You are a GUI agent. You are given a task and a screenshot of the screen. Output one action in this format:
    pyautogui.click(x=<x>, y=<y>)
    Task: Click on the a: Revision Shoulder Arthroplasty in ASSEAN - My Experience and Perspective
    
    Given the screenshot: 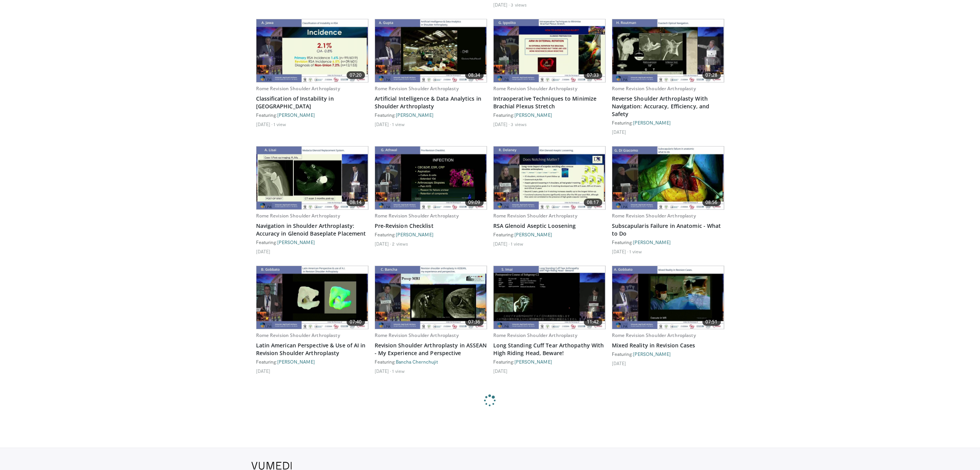 What is the action you would take?
    pyautogui.click(x=431, y=349)
    